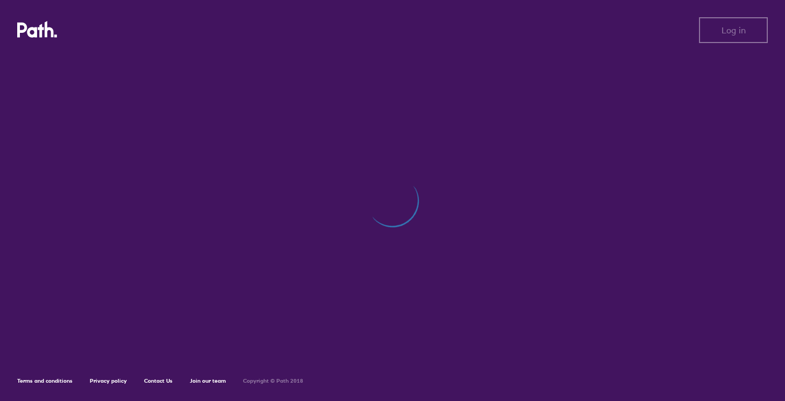 The width and height of the screenshot is (785, 401). What do you see at coordinates (208, 380) in the screenshot?
I see `a: Join our team` at bounding box center [208, 380].